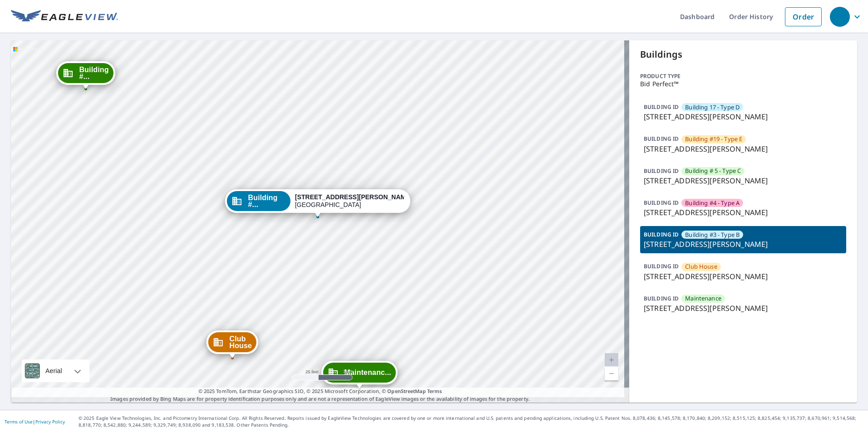 The width and height of the screenshot is (868, 433). Describe the element at coordinates (713, 171) in the screenshot. I see `span: Building # 5 - Type C` at that location.